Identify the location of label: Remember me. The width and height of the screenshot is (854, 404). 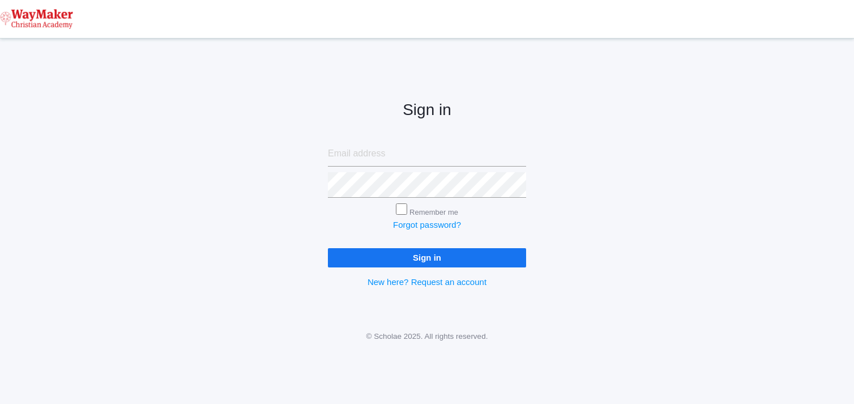
(434, 212).